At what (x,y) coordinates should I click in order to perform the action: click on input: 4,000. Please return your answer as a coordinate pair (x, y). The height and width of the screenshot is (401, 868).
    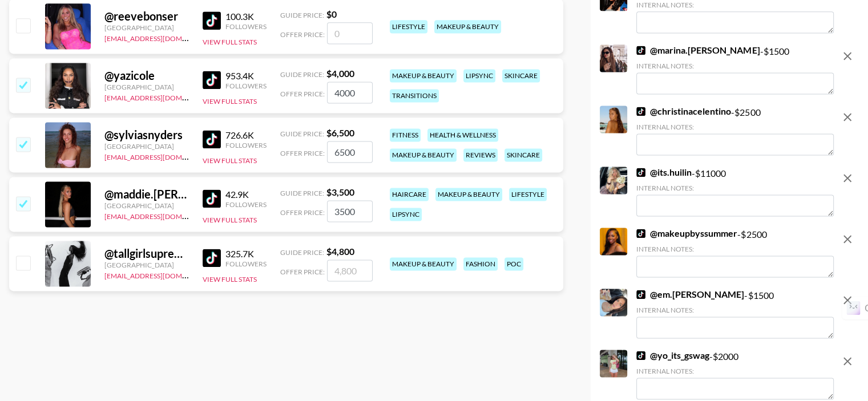
    Looking at the image, I should click on (349, 92).